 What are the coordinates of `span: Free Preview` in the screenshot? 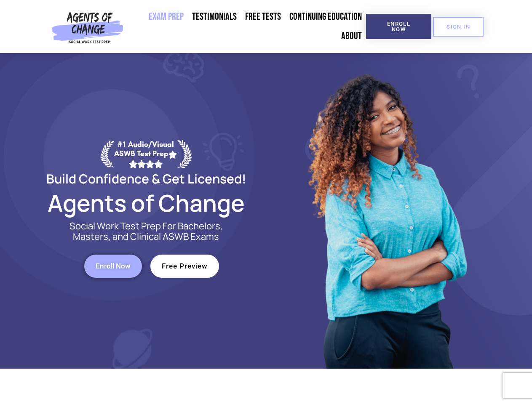 It's located at (185, 266).